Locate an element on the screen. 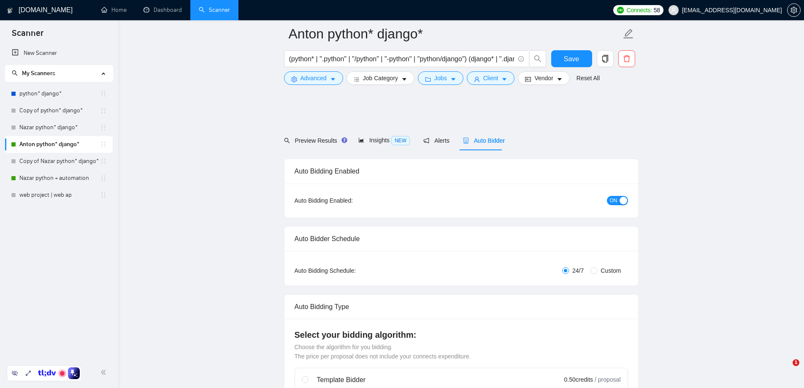 This screenshot has width=804, height=388. span: Save is located at coordinates (571, 59).